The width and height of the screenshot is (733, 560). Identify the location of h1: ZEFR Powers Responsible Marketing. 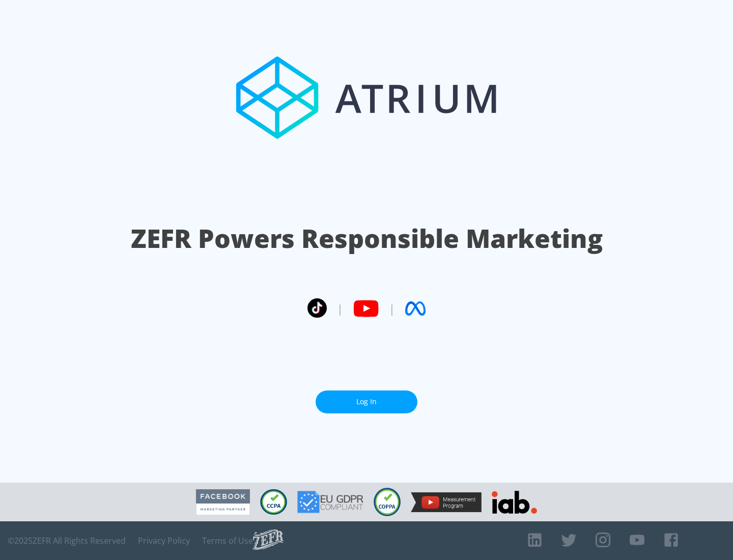
(366, 238).